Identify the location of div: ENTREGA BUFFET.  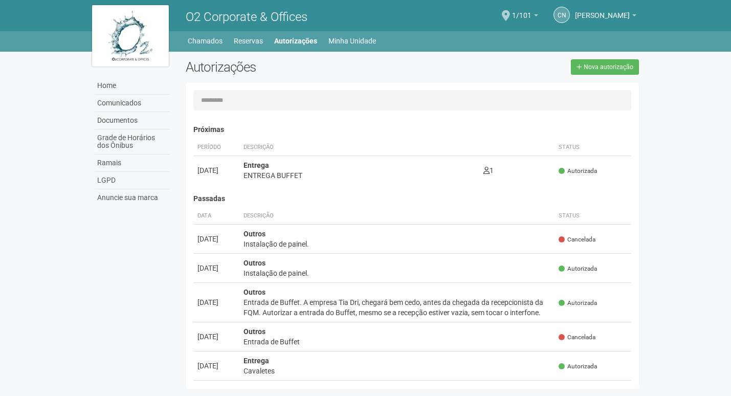
(360, 175).